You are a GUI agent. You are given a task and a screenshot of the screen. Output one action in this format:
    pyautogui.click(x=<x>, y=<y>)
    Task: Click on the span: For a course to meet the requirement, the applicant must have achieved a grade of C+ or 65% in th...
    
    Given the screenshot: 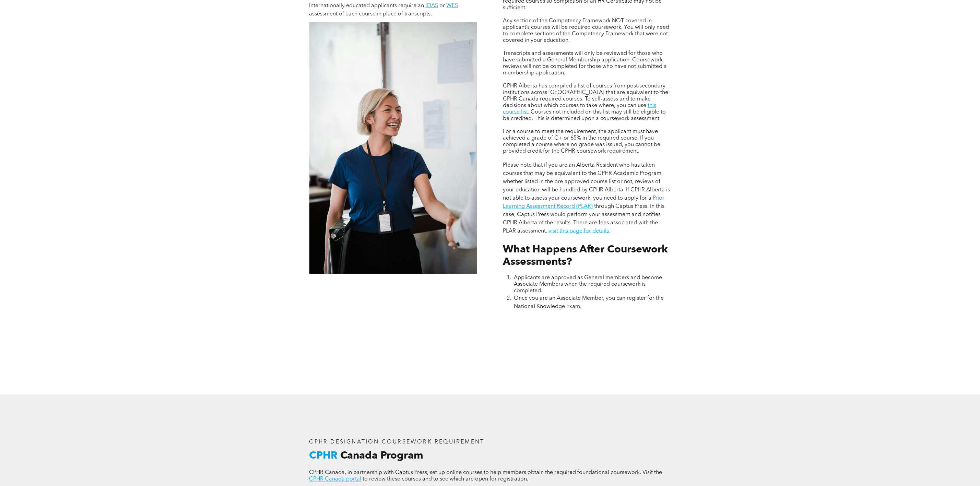 What is the action you would take?
    pyautogui.click(x=582, y=141)
    